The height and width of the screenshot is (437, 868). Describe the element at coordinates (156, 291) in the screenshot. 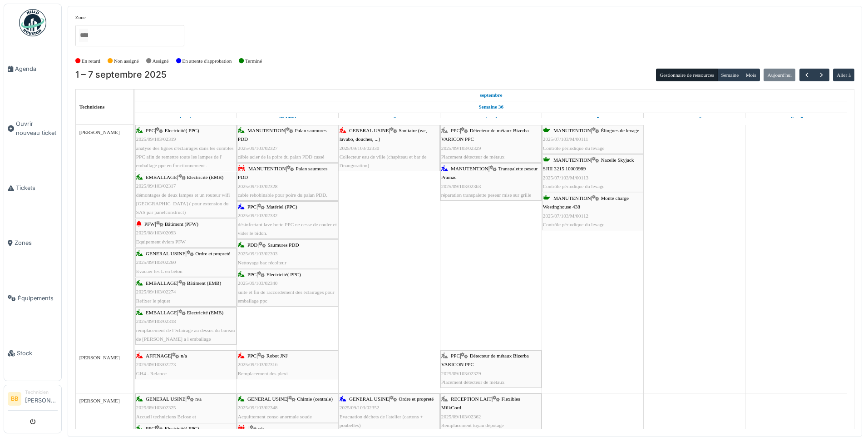

I see `span: 2025/09/103/02274` at that location.